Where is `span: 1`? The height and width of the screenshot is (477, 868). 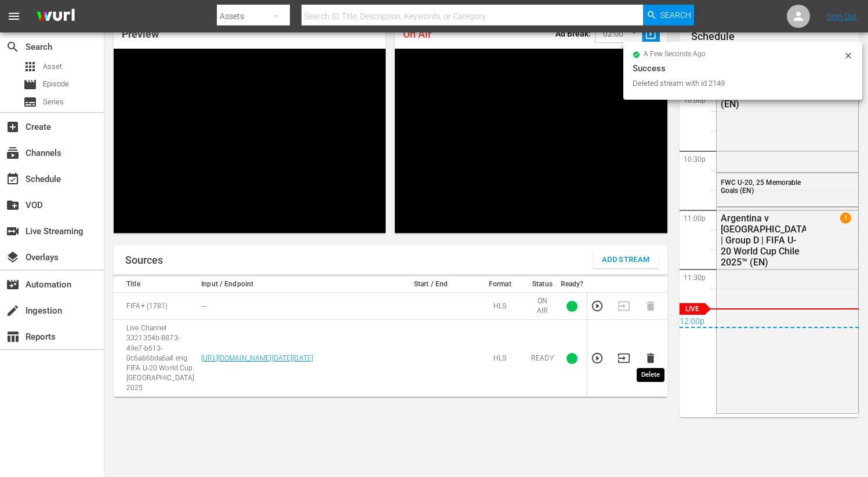 span: 1 is located at coordinates (846, 217).